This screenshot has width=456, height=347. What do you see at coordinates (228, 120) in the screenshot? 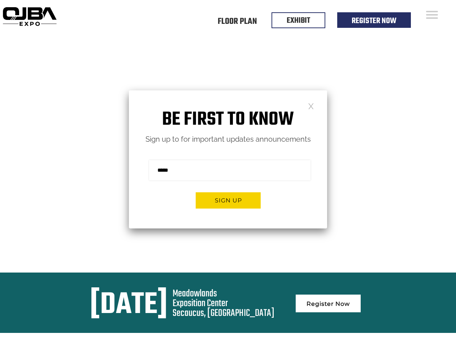
I see `h1: Be first to know` at bounding box center [228, 120].